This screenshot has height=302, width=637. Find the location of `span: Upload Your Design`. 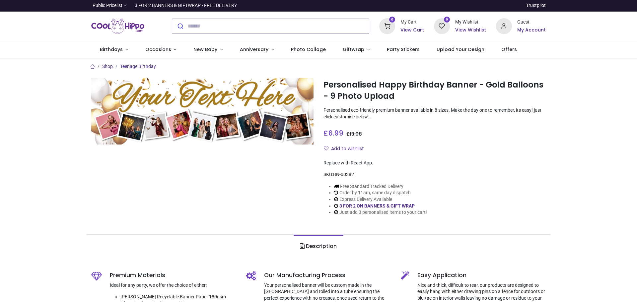

span: Upload Your Design is located at coordinates (461, 49).